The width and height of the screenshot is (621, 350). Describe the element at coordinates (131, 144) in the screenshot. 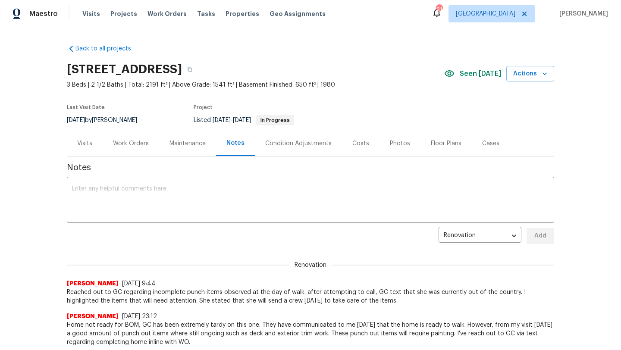

I see `div: Work Orders` at that location.